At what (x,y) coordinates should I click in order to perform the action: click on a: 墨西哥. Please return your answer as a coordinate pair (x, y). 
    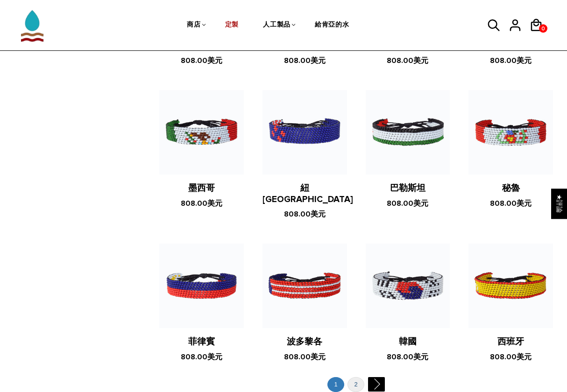
    Looking at the image, I should click on (201, 188).